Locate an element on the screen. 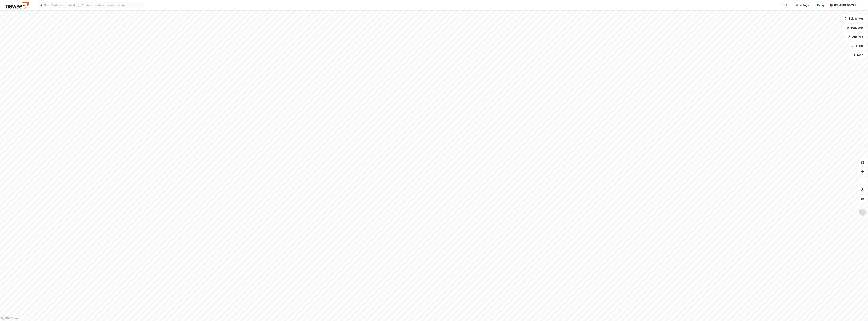  div: Kart is located at coordinates (784, 5).